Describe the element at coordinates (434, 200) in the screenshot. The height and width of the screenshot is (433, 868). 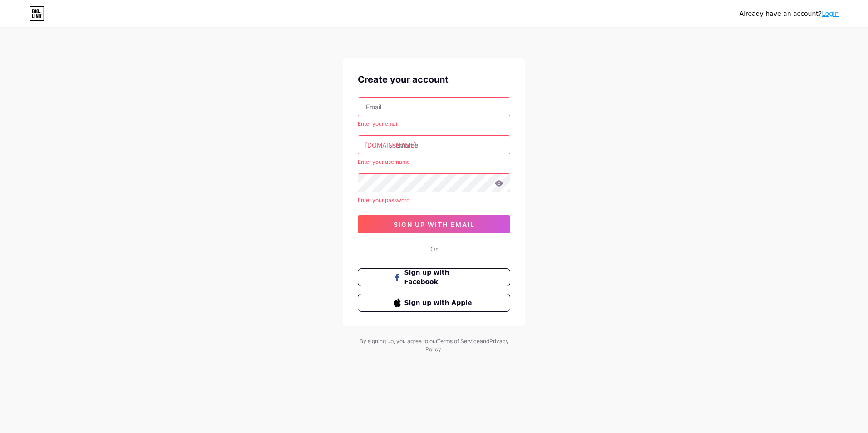
I see `div: Enter your password` at that location.